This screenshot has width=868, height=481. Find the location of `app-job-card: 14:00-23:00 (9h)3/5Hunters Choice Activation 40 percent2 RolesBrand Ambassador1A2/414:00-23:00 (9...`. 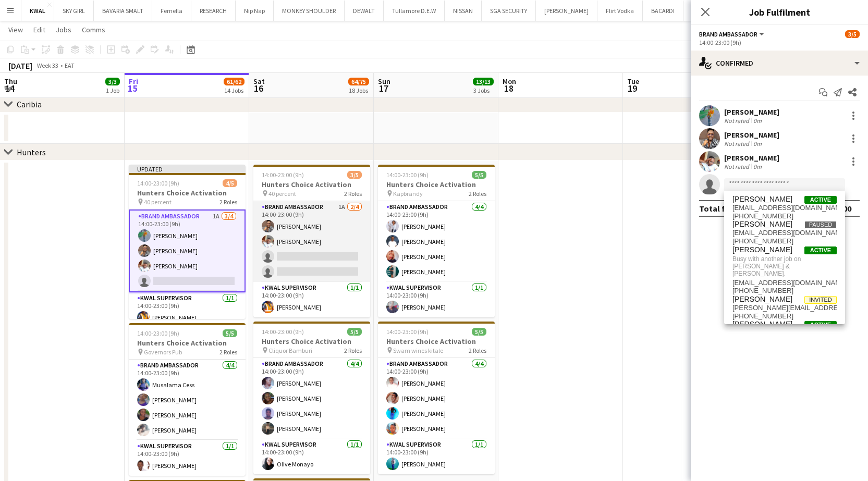

app-job-card: 14:00-23:00 (9h)3/5Hunters Choice Activation 40 percent2 RolesBrand Ambassador1A2/414:00-23:00 (9... is located at coordinates (312, 241).